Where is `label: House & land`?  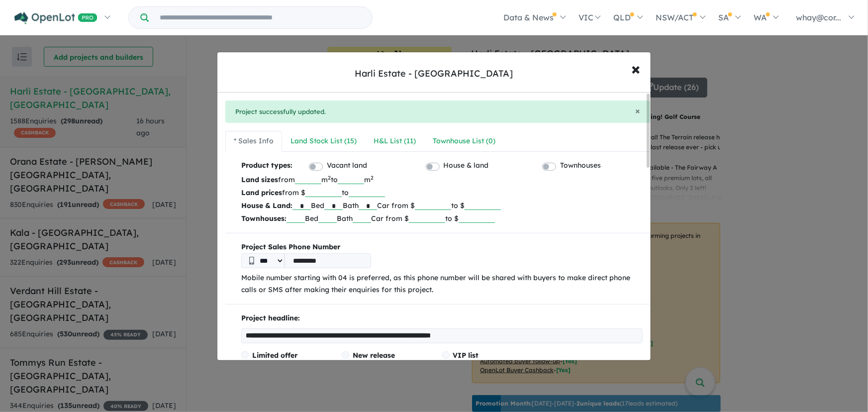 label: House & land is located at coordinates (466, 166).